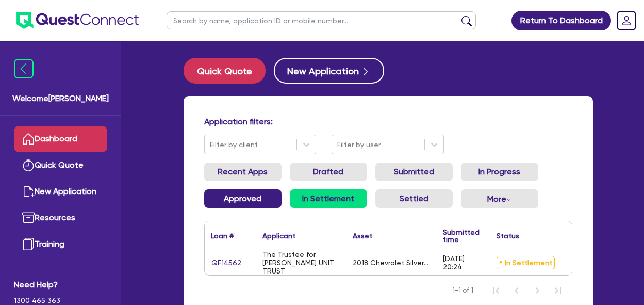 Image resolution: width=644 pixels, height=305 pixels. What do you see at coordinates (28, 192) in the screenshot?
I see `img: new-application` at bounding box center [28, 192].